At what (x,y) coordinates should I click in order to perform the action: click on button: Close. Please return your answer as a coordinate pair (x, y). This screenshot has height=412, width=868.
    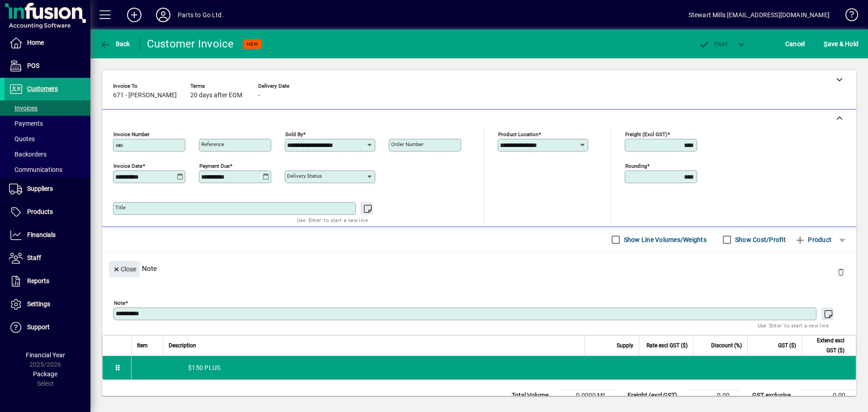
    Looking at the image, I should click on (124, 269).